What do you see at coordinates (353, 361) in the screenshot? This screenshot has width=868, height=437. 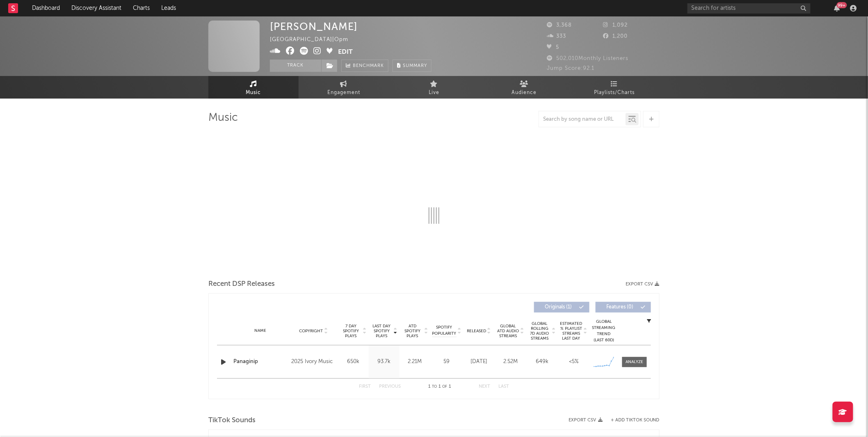 I see `div: 650k` at bounding box center [353, 361].